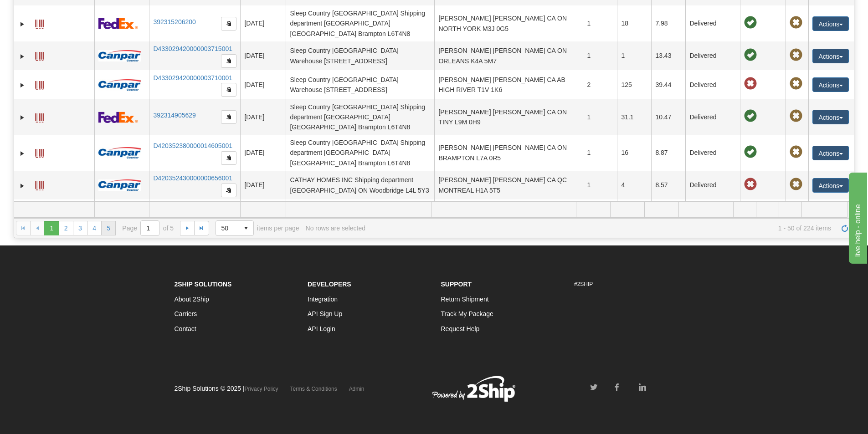 The width and height of the screenshot is (868, 434). Describe the element at coordinates (633, 117) in the screenshot. I see `td: 31.1` at that location.